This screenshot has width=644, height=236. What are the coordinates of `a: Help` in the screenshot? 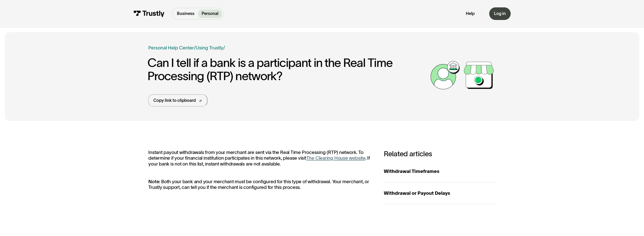 It's located at (470, 14).